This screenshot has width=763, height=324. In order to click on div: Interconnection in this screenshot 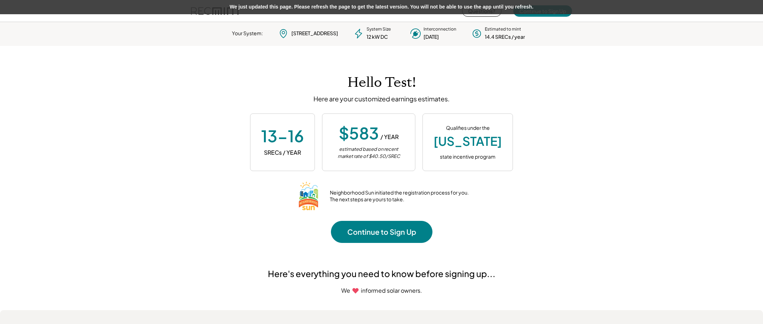, I will do `click(440, 29)`.